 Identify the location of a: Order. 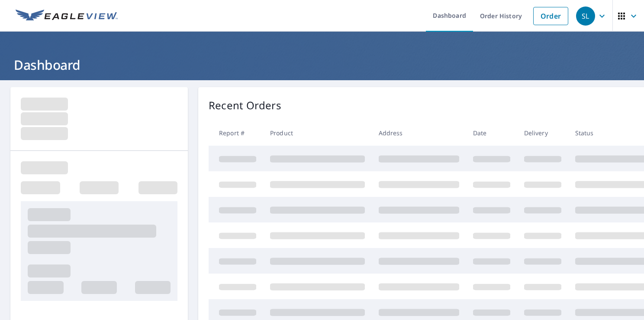
(550, 16).